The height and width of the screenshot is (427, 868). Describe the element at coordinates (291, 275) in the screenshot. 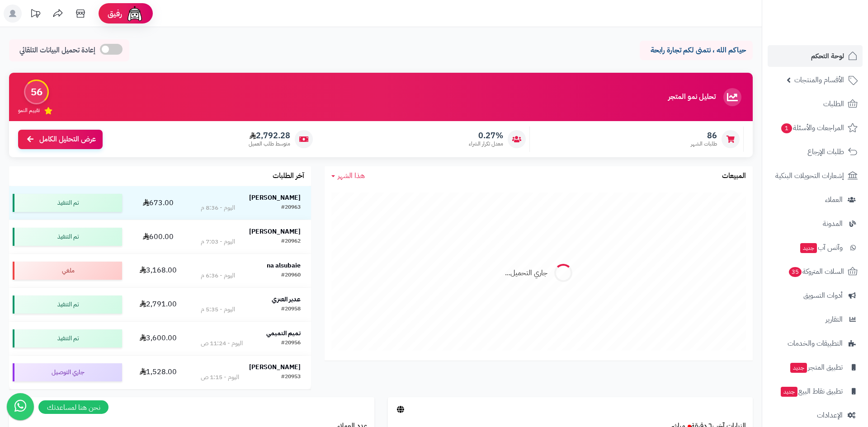

I see `div: #20960` at that location.